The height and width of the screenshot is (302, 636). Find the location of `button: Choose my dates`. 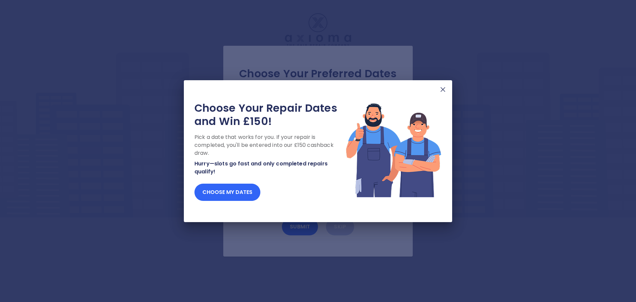

button: Choose my dates is located at coordinates (227, 192).